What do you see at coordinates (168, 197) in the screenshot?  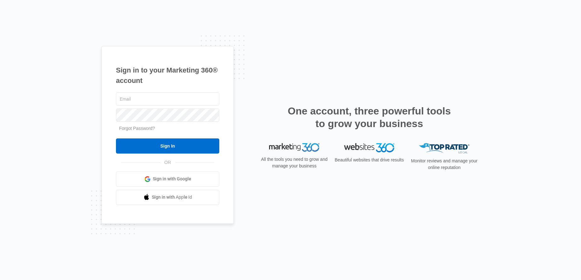 I see `a: Sign in with Apple Id` at bounding box center [168, 197].